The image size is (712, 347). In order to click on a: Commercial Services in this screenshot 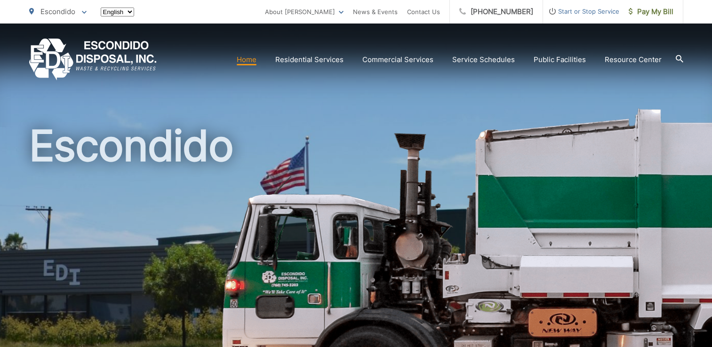, I will do `click(398, 60)`.